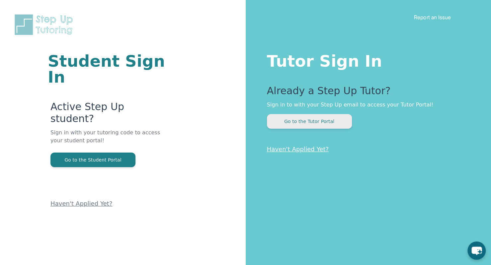 The height and width of the screenshot is (265, 491). Describe the element at coordinates (477, 251) in the screenshot. I see `button: chat-button` at that location.